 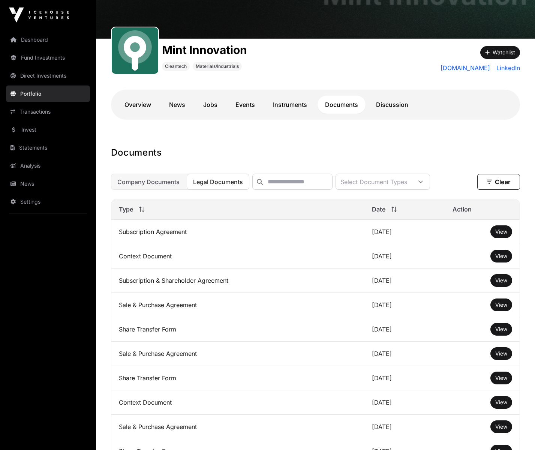 I want to click on span: Company Documents, so click(x=148, y=182).